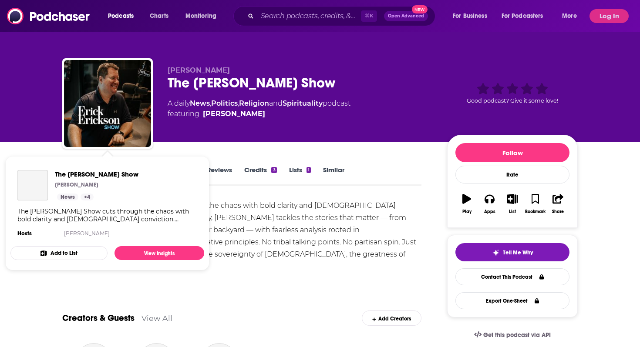 Image resolution: width=640 pixels, height=347 pixels. What do you see at coordinates (219, 176) in the screenshot?
I see `a: Reviews` at bounding box center [219, 176].